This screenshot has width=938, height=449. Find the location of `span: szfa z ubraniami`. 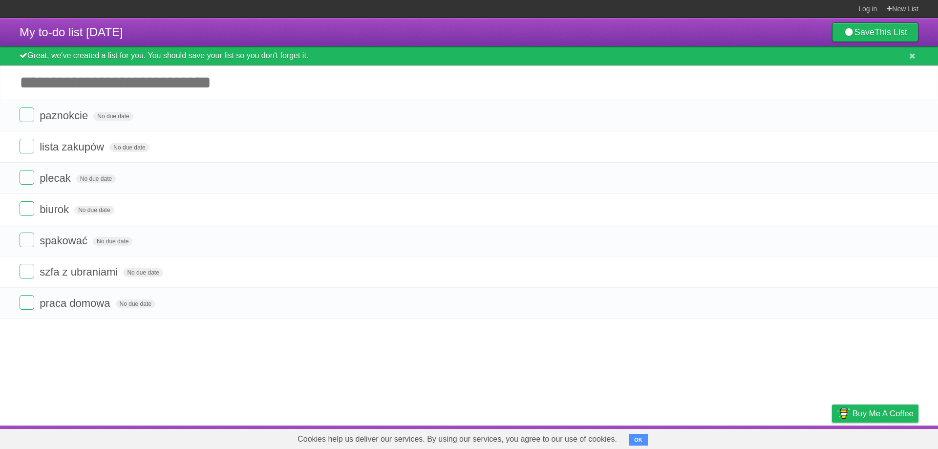

span: szfa z ubraniami is located at coordinates (80, 272).